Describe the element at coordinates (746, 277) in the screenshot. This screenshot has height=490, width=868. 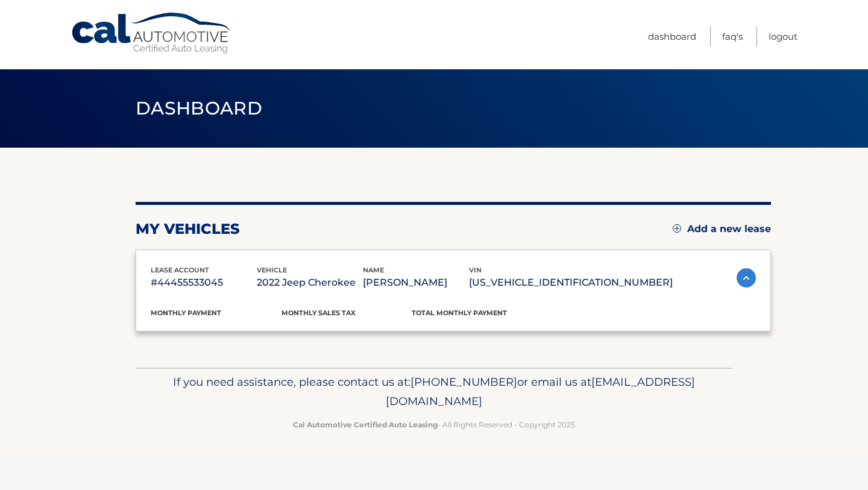
I see `img: accordion-active.svg` at that location.